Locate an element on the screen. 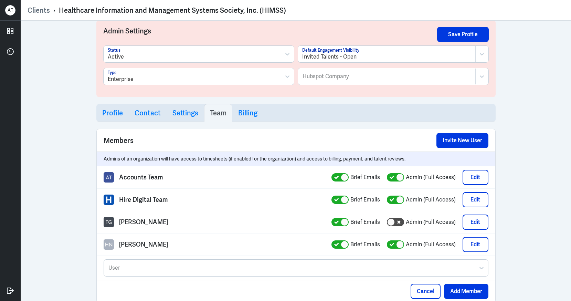 The width and height of the screenshot is (571, 301). button: Add Member is located at coordinates (466, 291).